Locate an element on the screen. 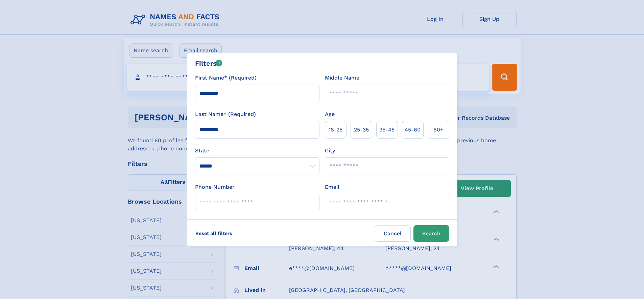 This screenshot has width=644, height=299. label: City is located at coordinates (330, 150).